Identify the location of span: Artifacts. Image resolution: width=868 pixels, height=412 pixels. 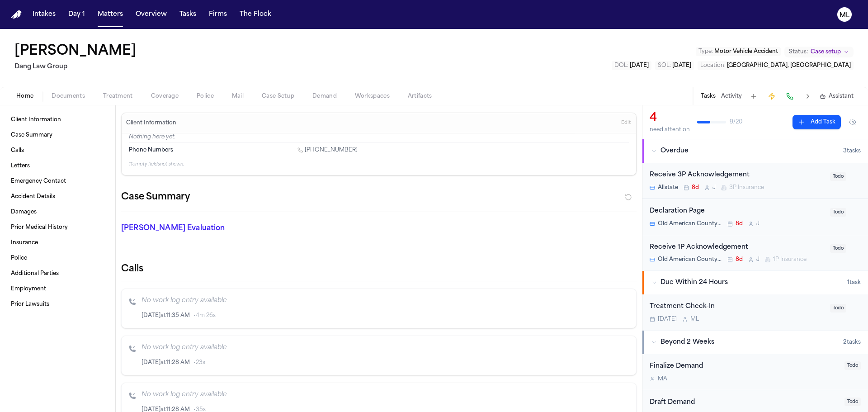
(420, 97).